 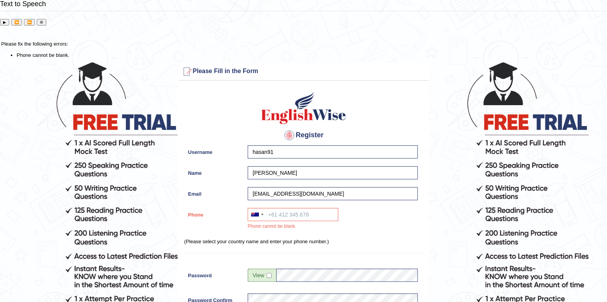 What do you see at coordinates (214, 213) in the screenshot?
I see `label: Phone` at bounding box center [214, 213].